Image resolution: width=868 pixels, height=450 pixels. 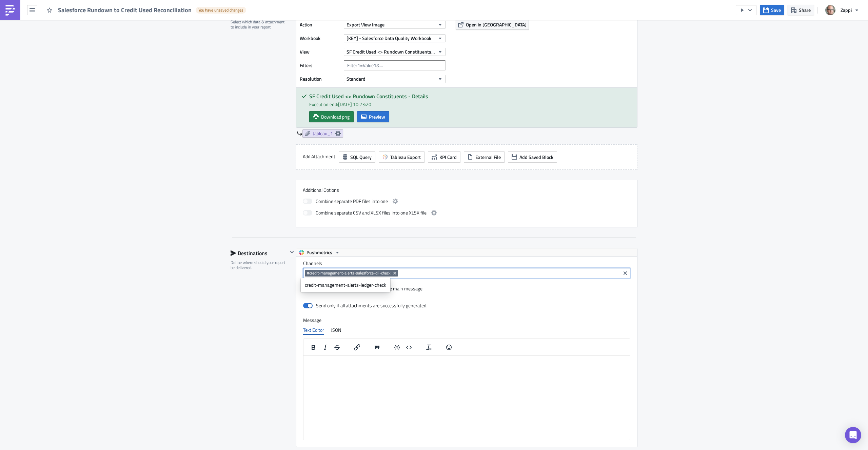 I want to click on button: Clear formatting, so click(x=429, y=347).